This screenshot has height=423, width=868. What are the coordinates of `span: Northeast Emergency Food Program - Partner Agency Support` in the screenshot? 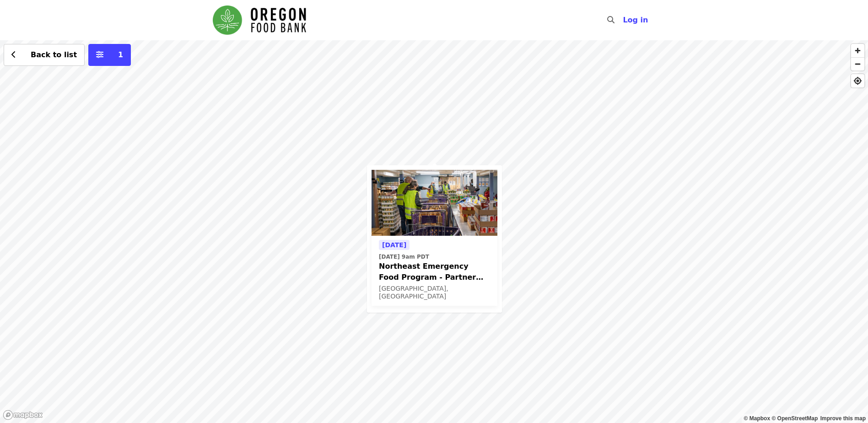 It's located at (434, 272).